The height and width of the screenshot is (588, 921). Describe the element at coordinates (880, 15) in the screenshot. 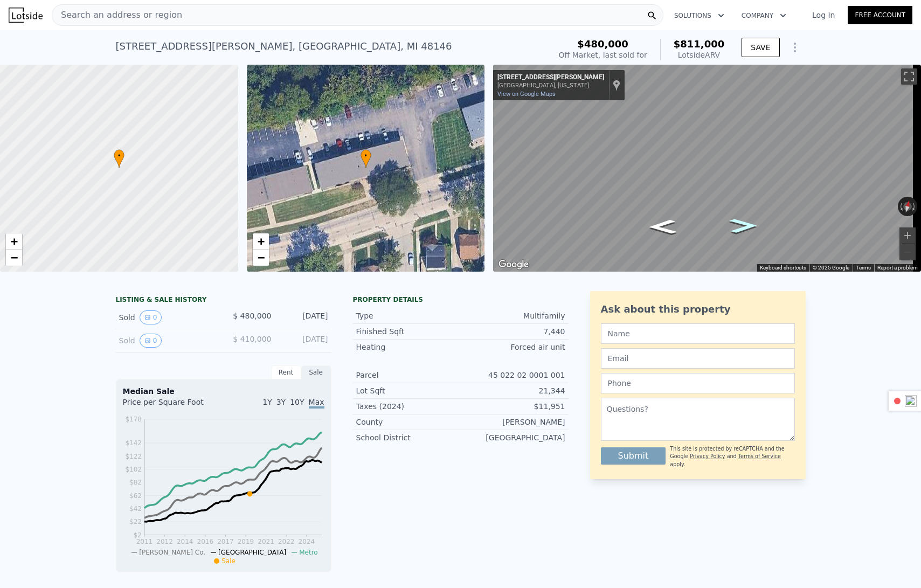

I see `a: Free Account` at that location.